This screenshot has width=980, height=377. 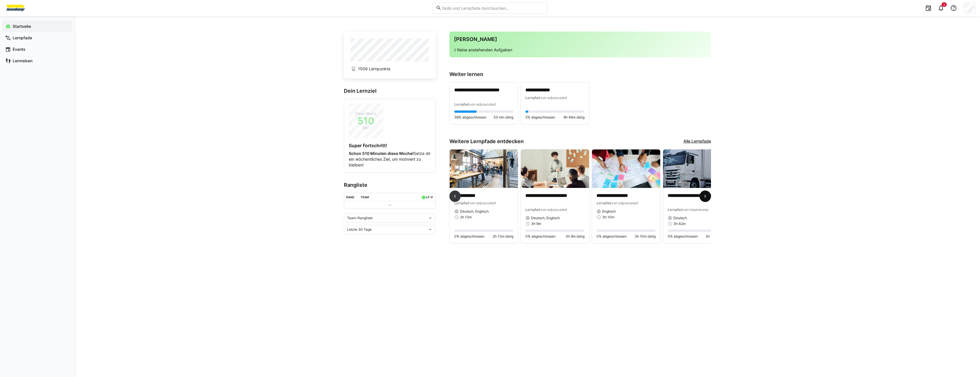 I want to click on span: Team-Rangliste, so click(x=360, y=219).